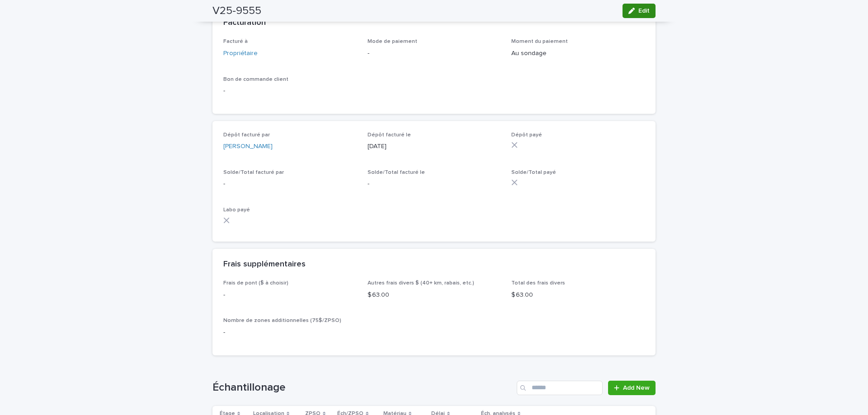 The height and width of the screenshot is (415, 868). What do you see at coordinates (560, 388) in the screenshot?
I see `input: Search` at bounding box center [560, 388].